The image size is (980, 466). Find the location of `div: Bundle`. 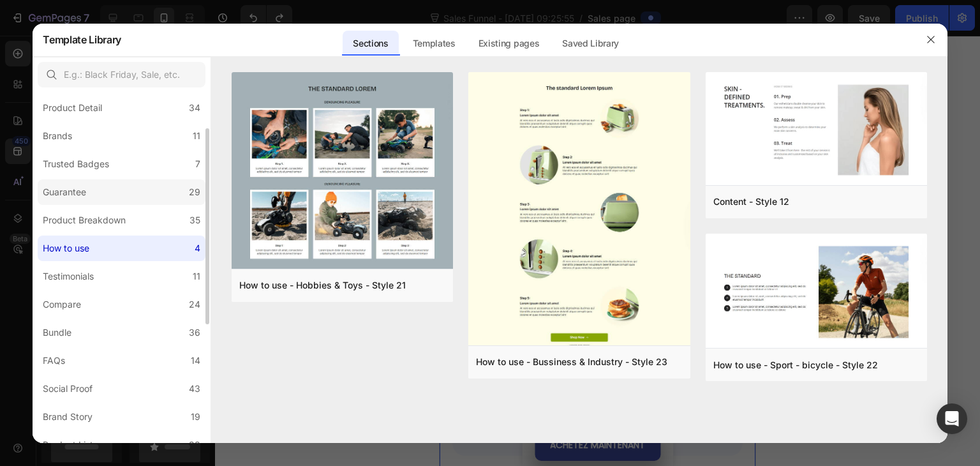

div: Bundle is located at coordinates (57, 332).